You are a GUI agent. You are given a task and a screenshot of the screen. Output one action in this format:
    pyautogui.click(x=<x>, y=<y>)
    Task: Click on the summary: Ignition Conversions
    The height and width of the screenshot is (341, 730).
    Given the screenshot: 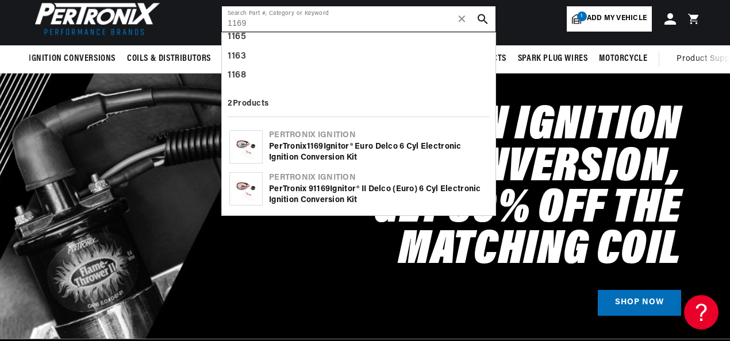 What is the action you would take?
    pyautogui.click(x=75, y=59)
    